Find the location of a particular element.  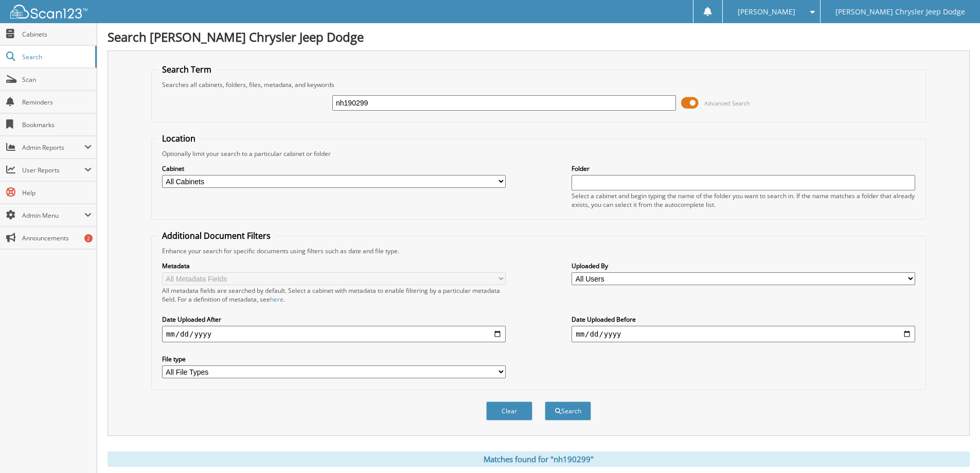

span: User Reports is located at coordinates (53, 169).